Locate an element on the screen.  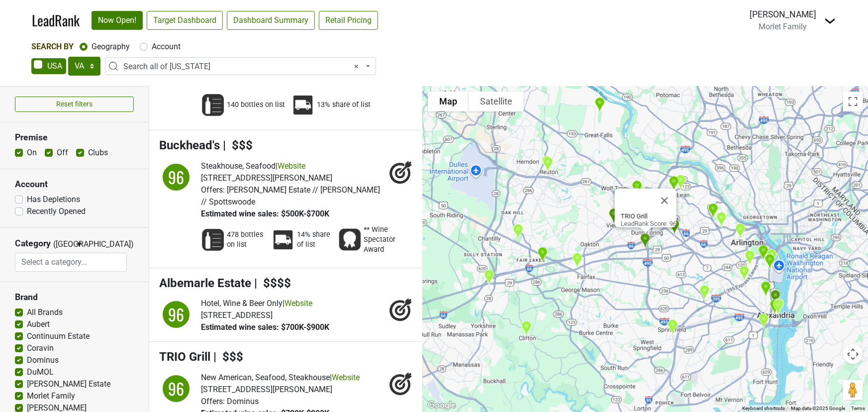
span: Search By is located at coordinates (52, 46).